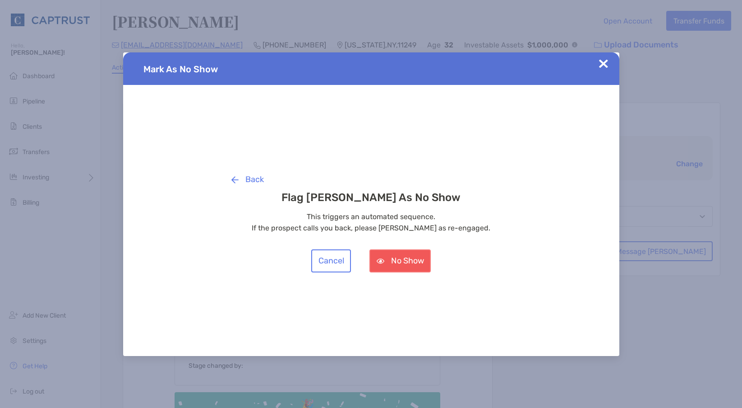 The height and width of the screenshot is (408, 742). What do you see at coordinates (331, 260) in the screenshot?
I see `button: Cancel` at bounding box center [331, 260].